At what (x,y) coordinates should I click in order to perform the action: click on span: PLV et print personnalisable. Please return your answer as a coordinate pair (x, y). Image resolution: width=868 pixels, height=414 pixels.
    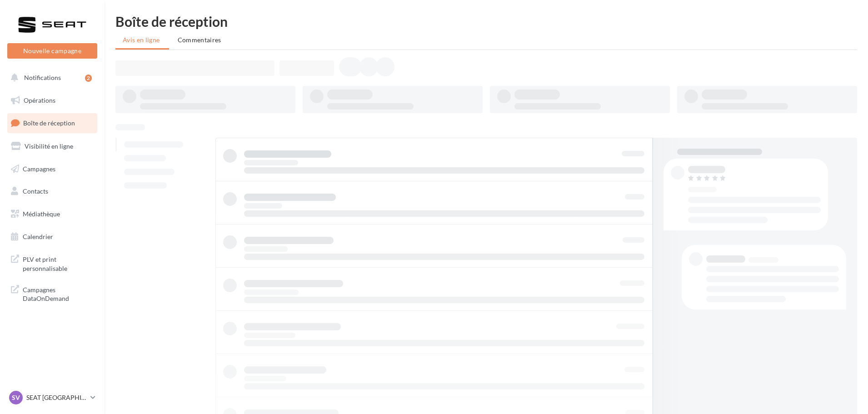
    Looking at the image, I should click on (58, 262).